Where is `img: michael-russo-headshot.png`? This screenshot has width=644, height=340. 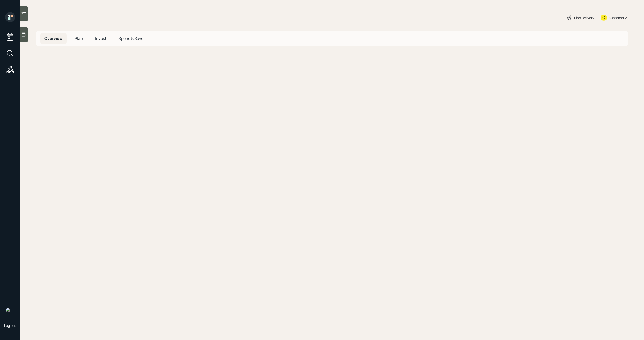
img: michael-russo-headshot.png is located at coordinates (10, 312).